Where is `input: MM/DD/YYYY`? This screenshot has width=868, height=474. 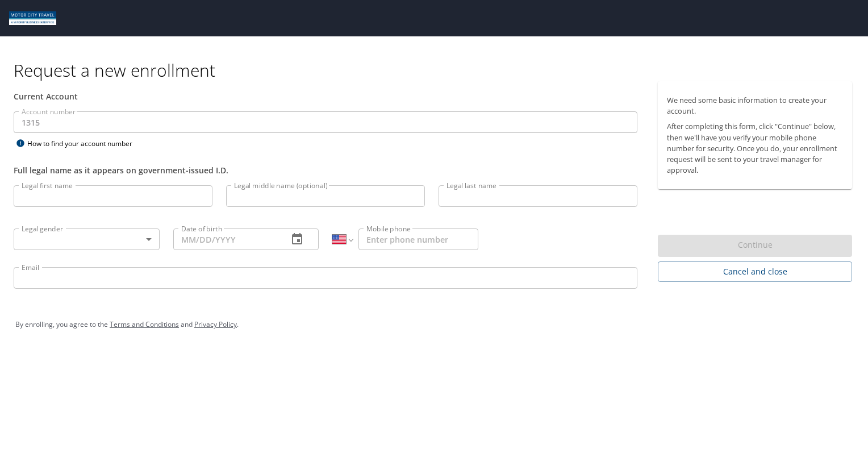 input: MM/DD/YYYY is located at coordinates (226, 240).